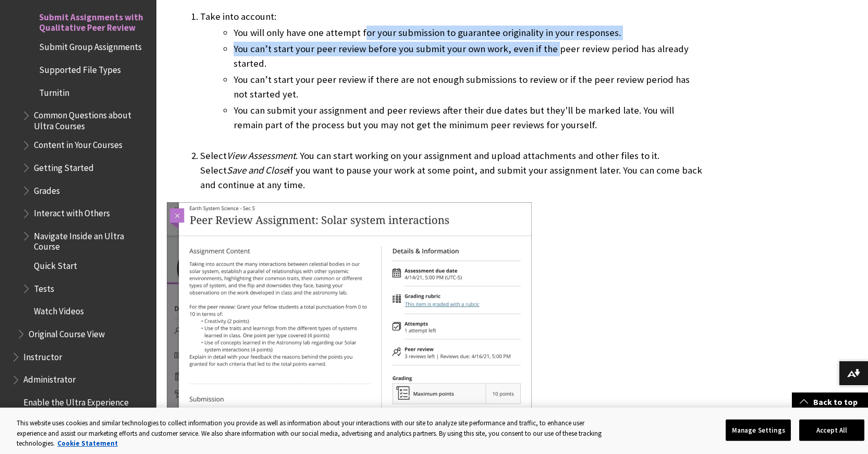 This screenshot has width=868, height=454. What do you see at coordinates (64, 166) in the screenshot?
I see `span: Getting Started` at bounding box center [64, 166].